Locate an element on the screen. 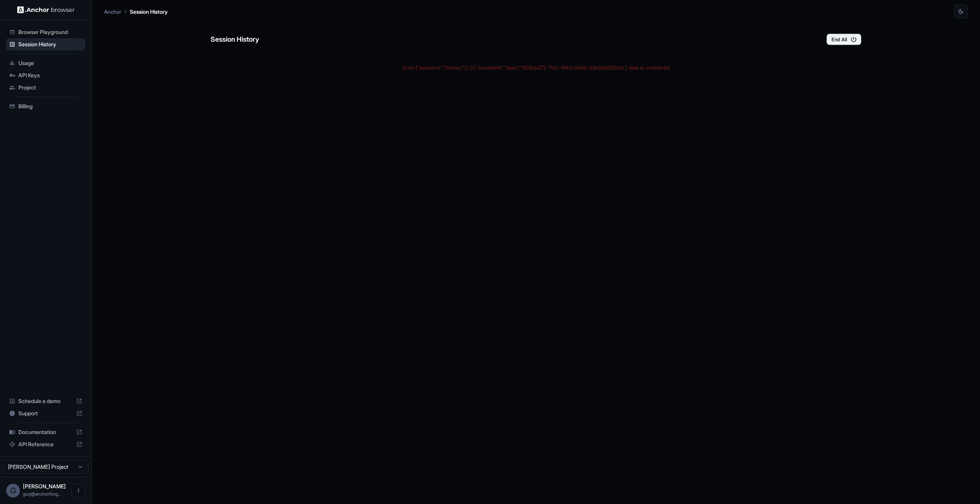  img: Anchor Logo is located at coordinates (46, 10).